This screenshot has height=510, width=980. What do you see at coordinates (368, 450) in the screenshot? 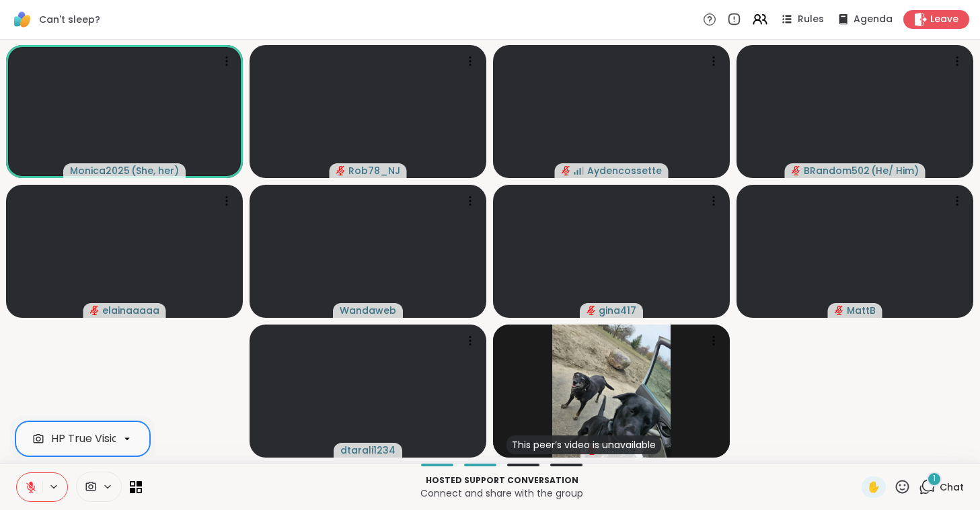
I see `span: dtarali1234` at bounding box center [368, 450].